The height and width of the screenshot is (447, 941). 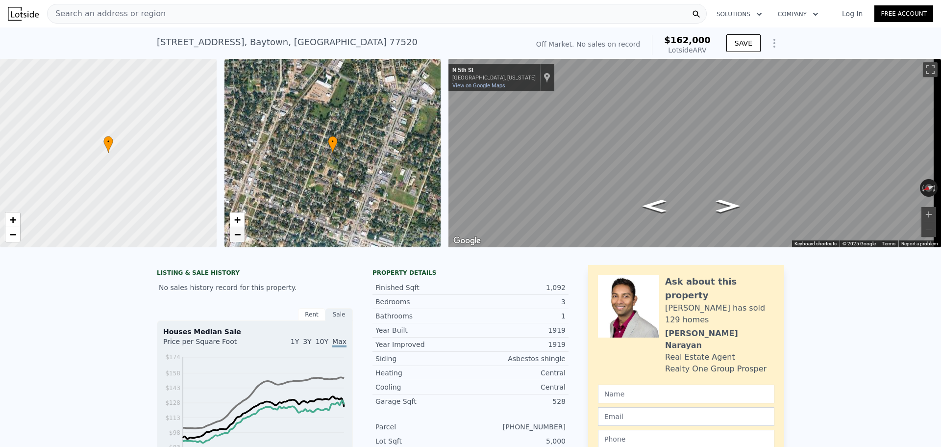 What do you see at coordinates (255, 287) in the screenshot?
I see `div: No sales history record for this property.` at bounding box center [255, 287].